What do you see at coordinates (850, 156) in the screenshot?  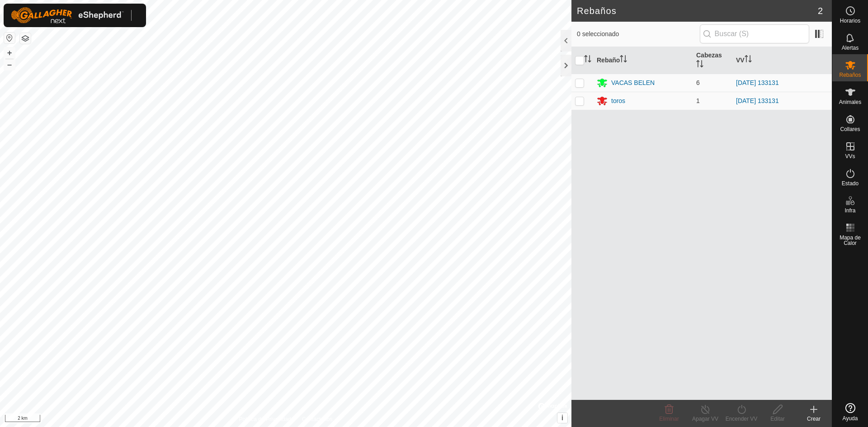 I see `span: VVs` at bounding box center [850, 156].